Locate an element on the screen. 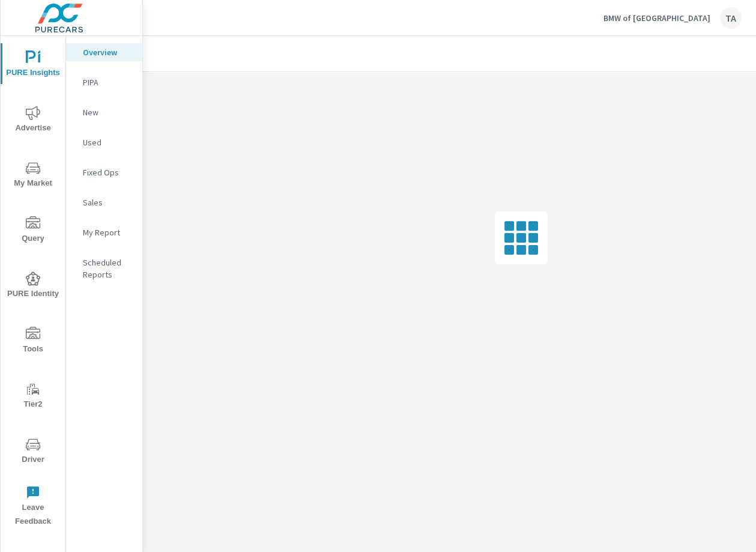  span: PURE Identity is located at coordinates (33, 286).